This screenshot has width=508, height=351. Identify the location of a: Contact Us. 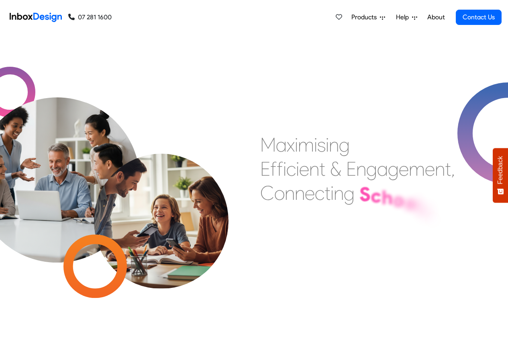
(479, 17).